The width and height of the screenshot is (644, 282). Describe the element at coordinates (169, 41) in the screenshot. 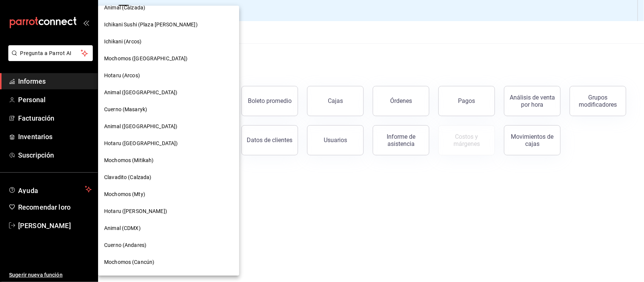

I see `div: Ichikani (Arcos)` at that location.